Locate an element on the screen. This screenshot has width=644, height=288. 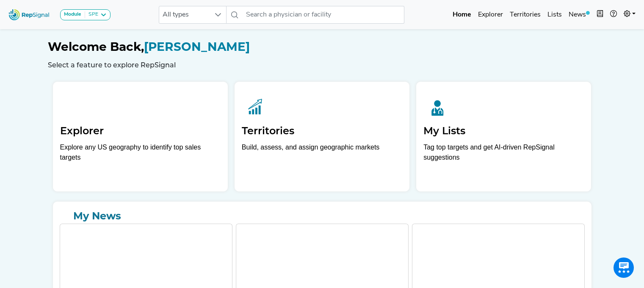
div: Explore any US geography to identify top sales targets is located at coordinates (140, 153).